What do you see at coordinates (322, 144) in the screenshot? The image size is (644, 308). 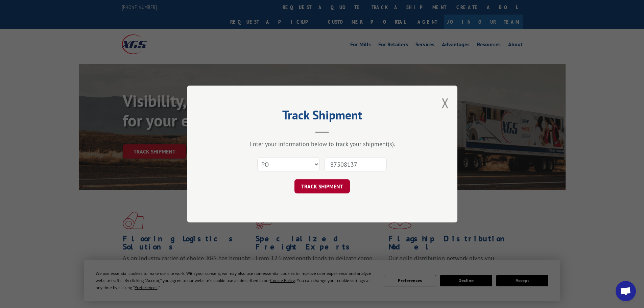 I see `div: Enter your information below to track your shipment(s).` at bounding box center [322, 144].